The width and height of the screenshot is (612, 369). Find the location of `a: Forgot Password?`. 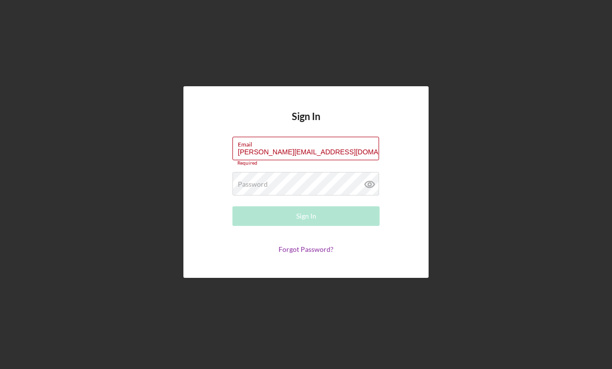

a: Forgot Password? is located at coordinates (306, 249).